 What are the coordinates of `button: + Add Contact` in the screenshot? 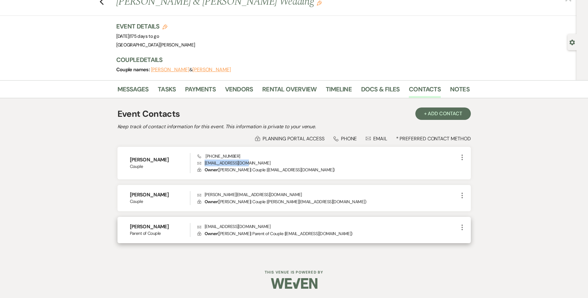 It's located at (443, 114).